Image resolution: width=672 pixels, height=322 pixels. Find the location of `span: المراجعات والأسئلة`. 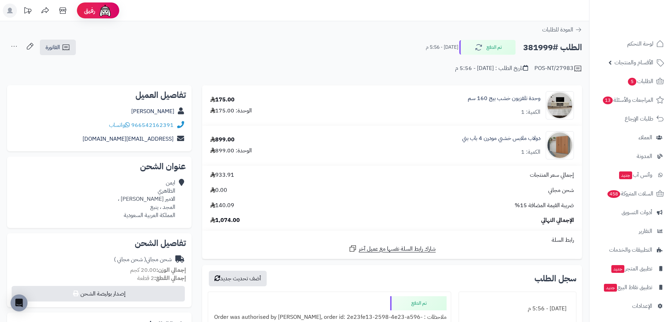

span: المراجعات والأسئلة is located at coordinates (628, 100).